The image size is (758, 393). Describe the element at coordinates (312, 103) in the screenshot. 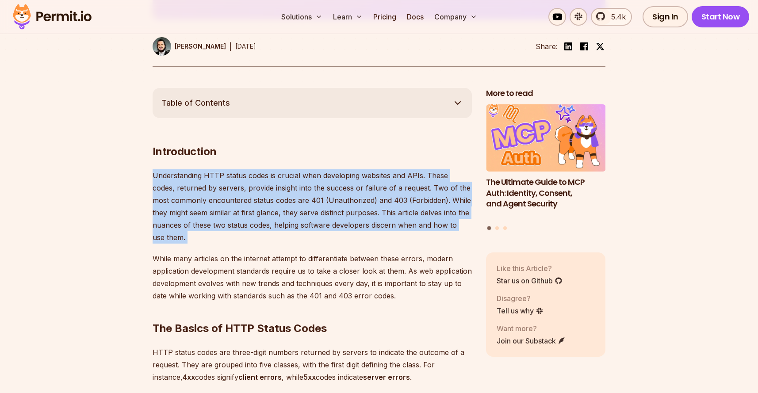

I see `button: Table of Contents` at that location.